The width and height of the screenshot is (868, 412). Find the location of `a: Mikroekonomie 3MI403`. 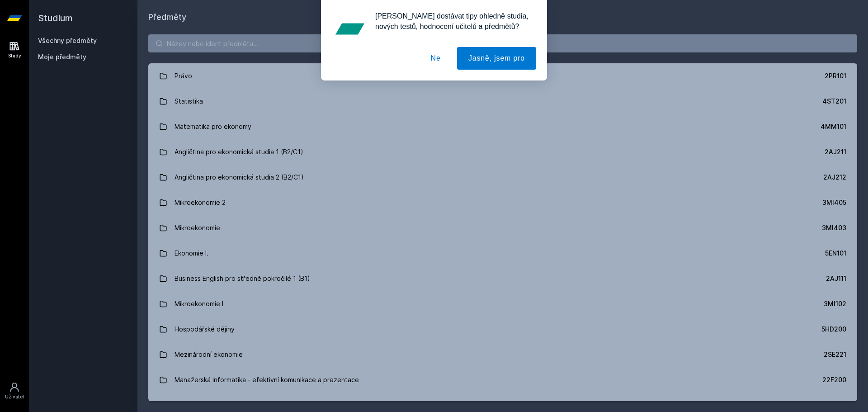

a: Mikroekonomie 3MI403 is located at coordinates (503, 228).